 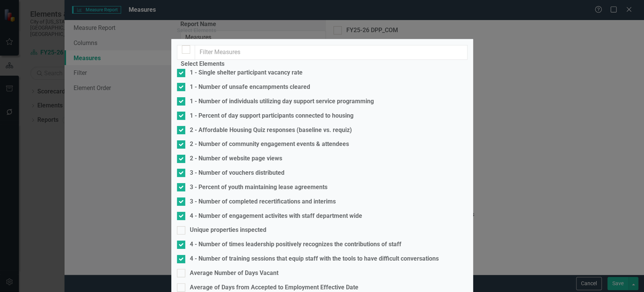 I want to click on div: 1 - Number of unsafe encampments cleared, so click(x=250, y=87).